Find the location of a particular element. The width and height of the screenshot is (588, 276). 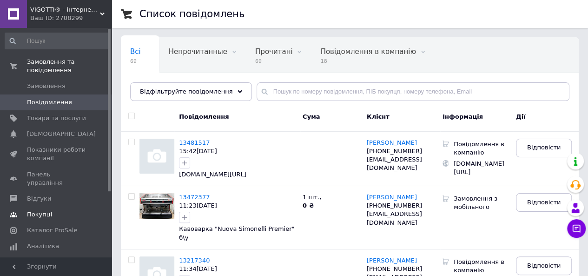

span: Відфільтруйте повідомлення is located at coordinates (186, 91).